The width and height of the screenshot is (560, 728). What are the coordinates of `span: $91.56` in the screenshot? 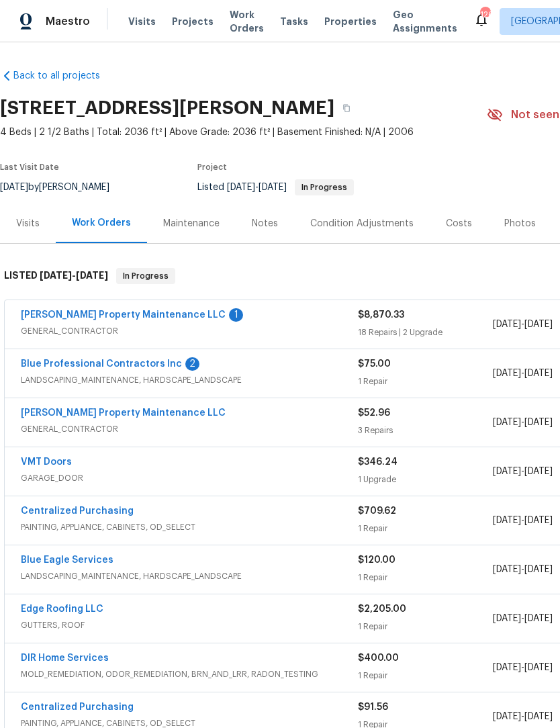 It's located at (373, 707).